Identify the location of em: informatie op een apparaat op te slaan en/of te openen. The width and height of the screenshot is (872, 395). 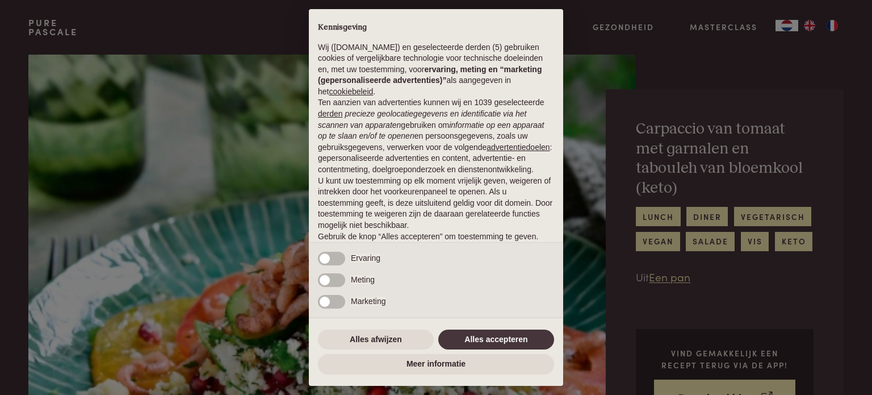
(431, 131).